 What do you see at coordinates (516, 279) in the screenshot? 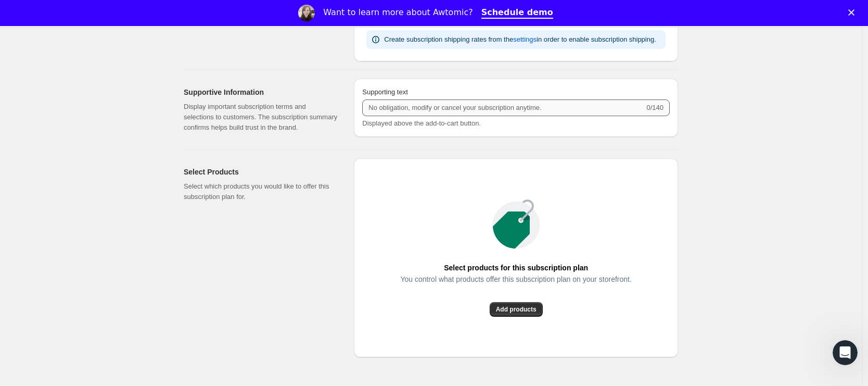
I see `span: You control what products offer this subscription plan on your storefront.` at bounding box center [516, 279].